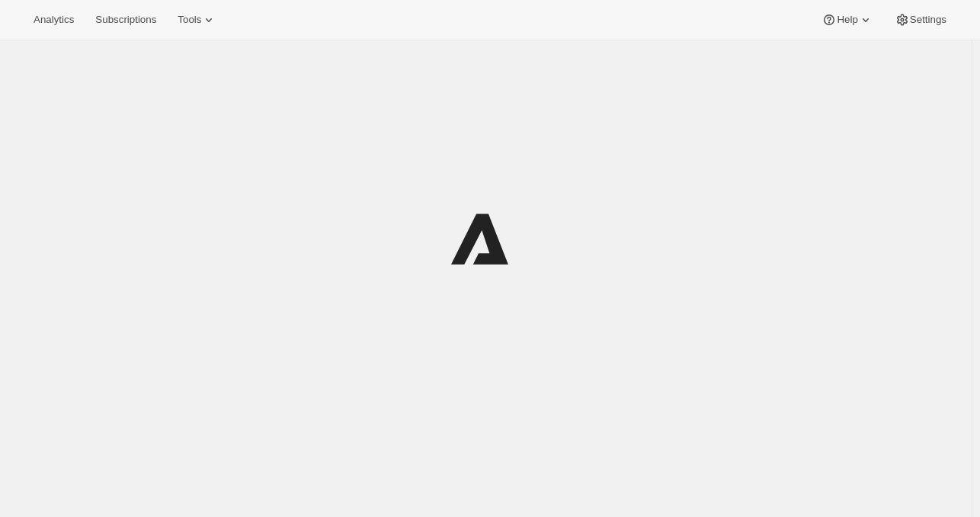 This screenshot has width=980, height=517. Describe the element at coordinates (920, 20) in the screenshot. I see `button: Settings` at that location.